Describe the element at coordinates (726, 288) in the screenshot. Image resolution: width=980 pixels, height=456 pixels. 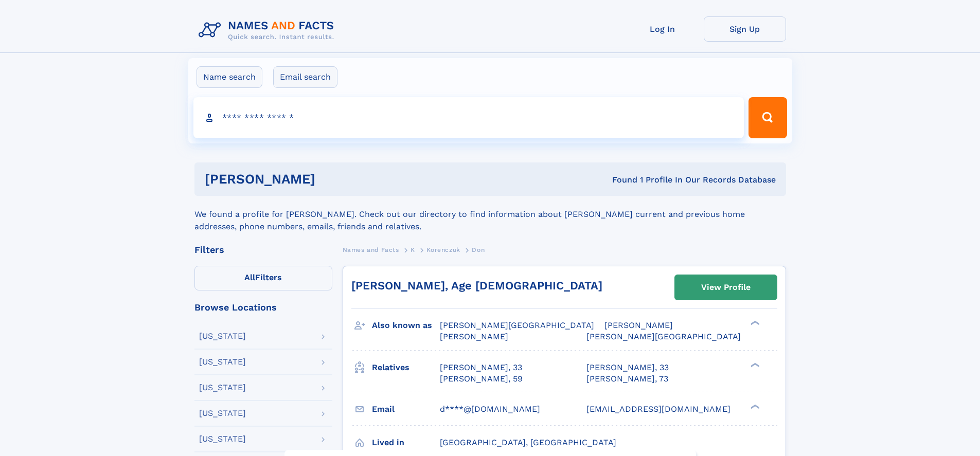
I see `div: View Profile` at that location.